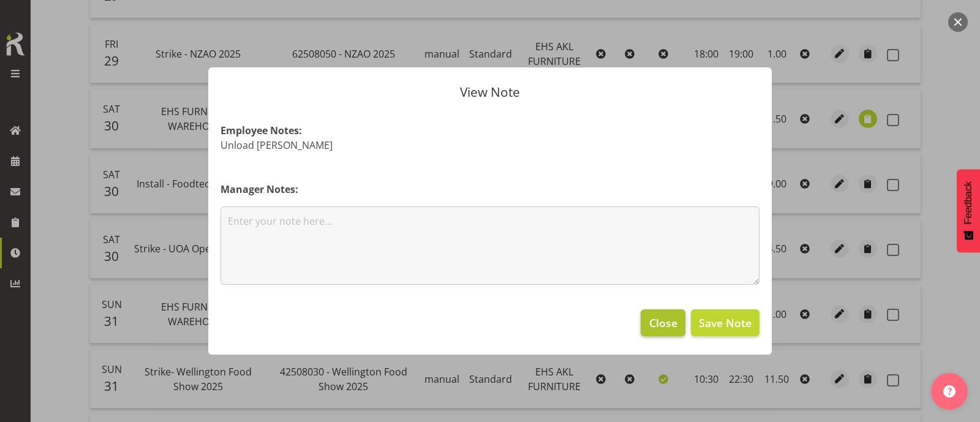  I want to click on button: Feedback - Show survey, so click(969, 211).